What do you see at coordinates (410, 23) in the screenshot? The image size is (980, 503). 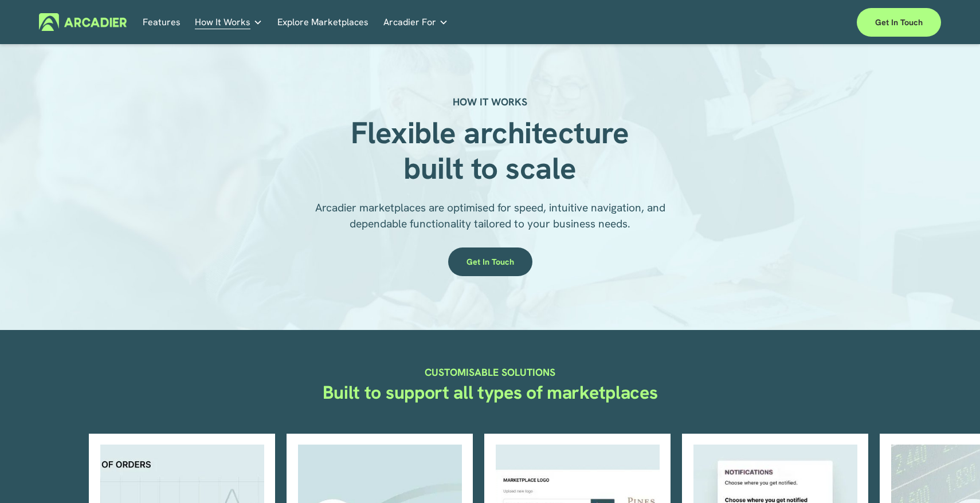 I see `span: Arcadier For` at bounding box center [410, 23].